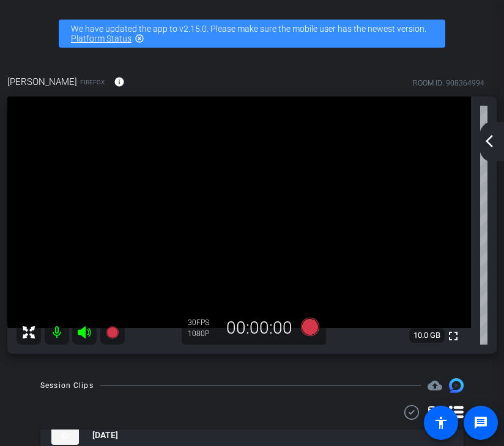 The width and height of the screenshot is (504, 446). Describe the element at coordinates (93, 82) in the screenshot. I see `span: Firefox` at that location.